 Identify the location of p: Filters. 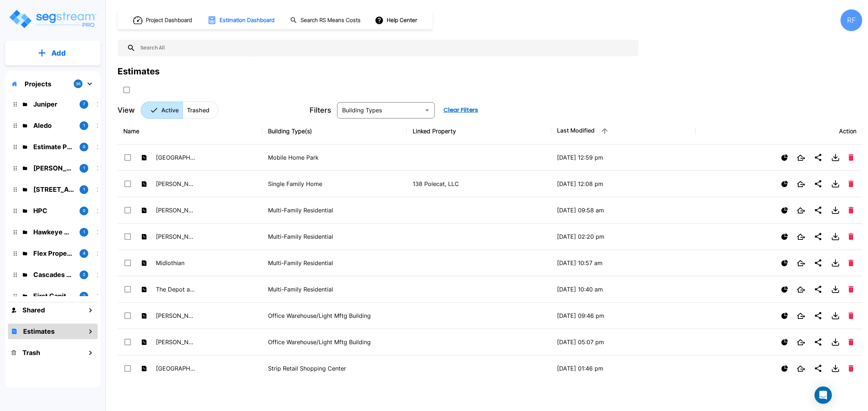
(320, 110).